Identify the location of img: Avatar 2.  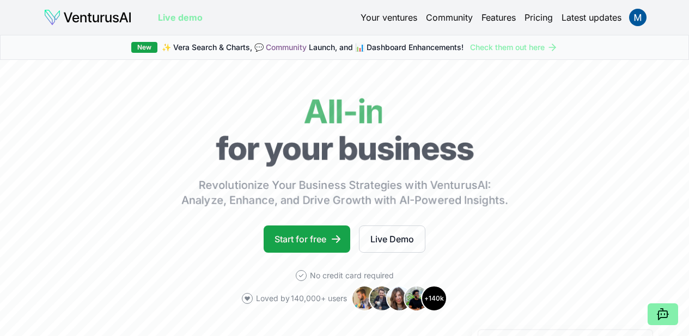
(382, 299).